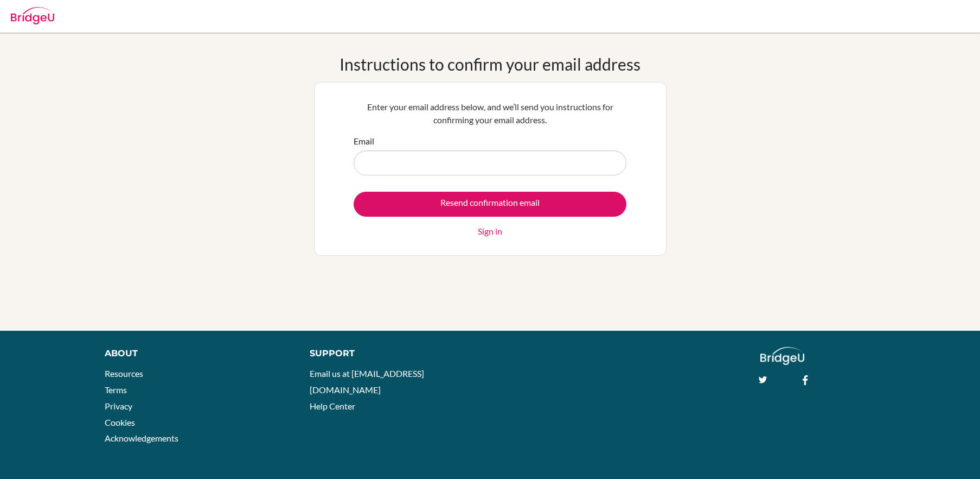 The height and width of the screenshot is (479, 980). What do you see at coordinates (332, 406) in the screenshot?
I see `a: Help Center` at bounding box center [332, 406].